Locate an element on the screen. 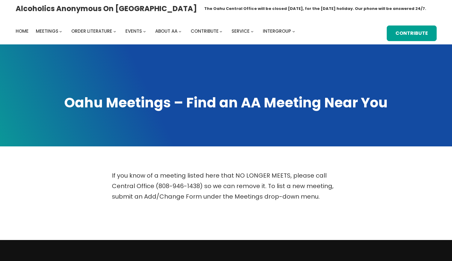  span: Intergroup is located at coordinates (277, 31).